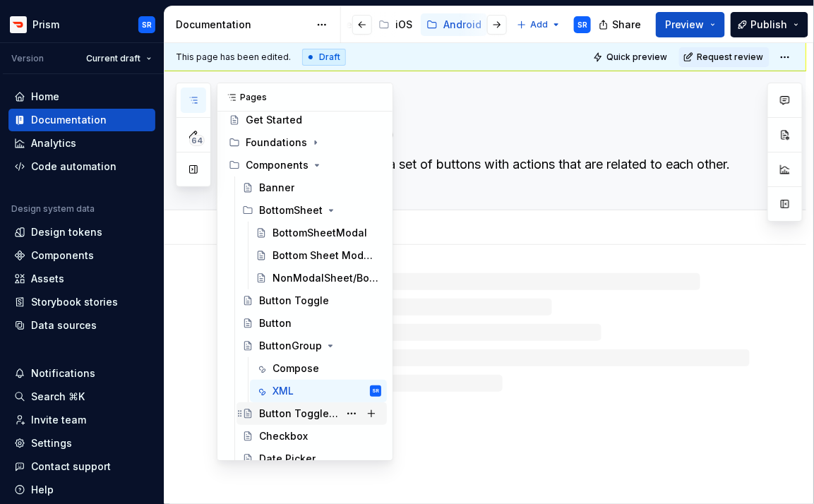 The image size is (814, 504). Describe the element at coordinates (82, 397) in the screenshot. I see `button: Search ⌘K` at that location.